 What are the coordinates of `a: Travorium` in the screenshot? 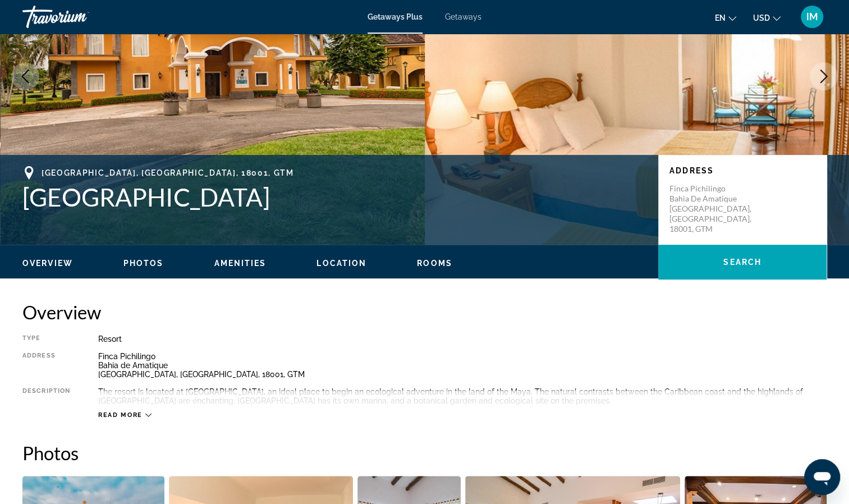 It's located at (78, 17).